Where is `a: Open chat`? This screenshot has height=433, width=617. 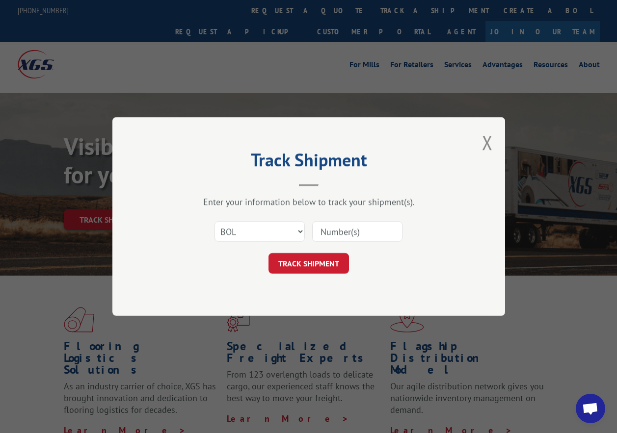
a: Open chat is located at coordinates (590, 409).